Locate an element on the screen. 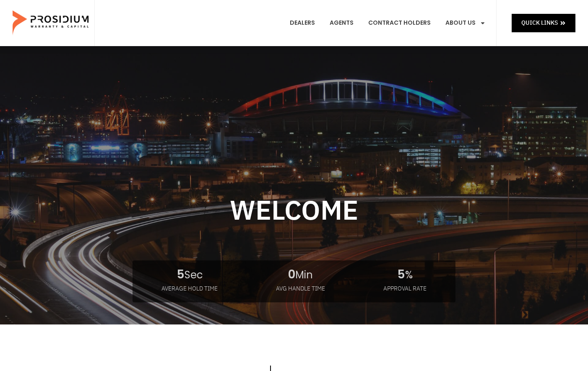 The height and width of the screenshot is (371, 588). nav: Menu is located at coordinates (388, 23).